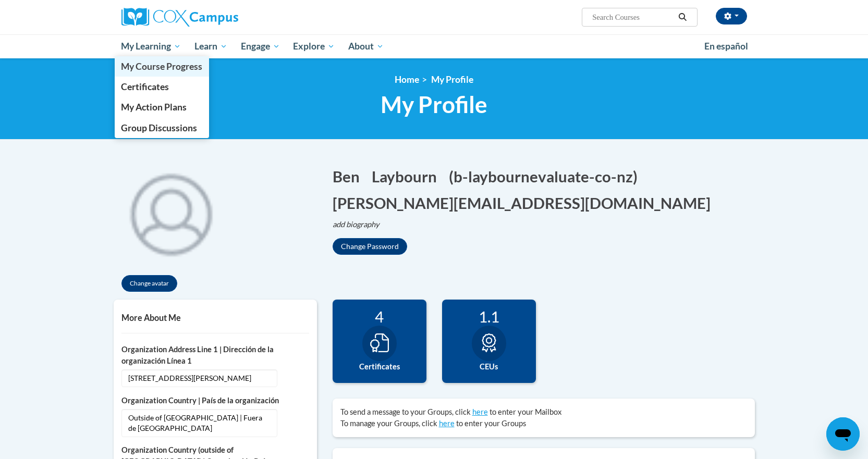 The height and width of the screenshot is (459, 868). Describe the element at coordinates (211, 46) in the screenshot. I see `a: Learn` at that location.